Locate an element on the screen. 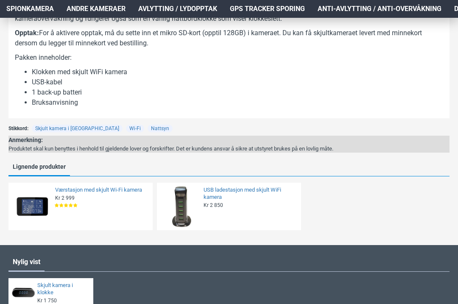  span: Avlytting / Lydopptak is located at coordinates (178, 9).